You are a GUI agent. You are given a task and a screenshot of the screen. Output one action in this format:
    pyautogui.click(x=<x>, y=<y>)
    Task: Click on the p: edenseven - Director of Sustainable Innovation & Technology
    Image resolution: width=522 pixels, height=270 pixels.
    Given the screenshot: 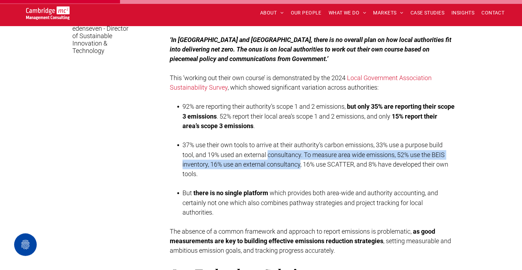 What is the action you would take?
    pyautogui.click(x=102, y=40)
    